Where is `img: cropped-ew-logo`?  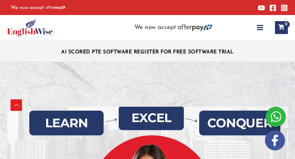 img: cropped-ew-logo is located at coordinates (30, 28).